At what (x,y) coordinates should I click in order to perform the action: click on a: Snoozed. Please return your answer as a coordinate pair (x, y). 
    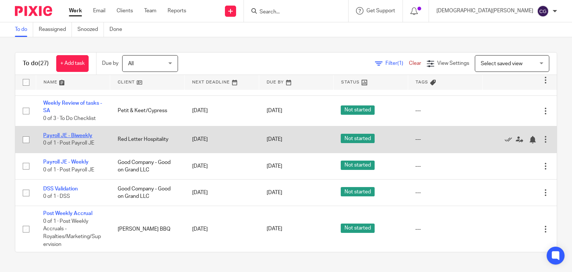
    Looking at the image, I should click on (90, 29).